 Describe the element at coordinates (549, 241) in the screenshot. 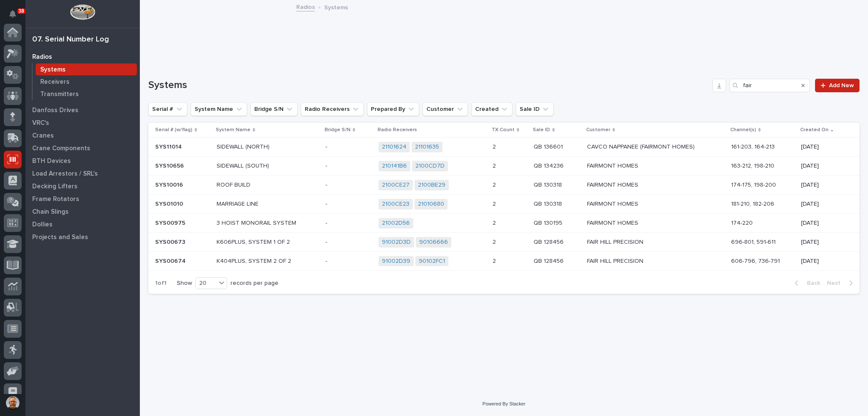

I see `p: QB 128456` at that location.